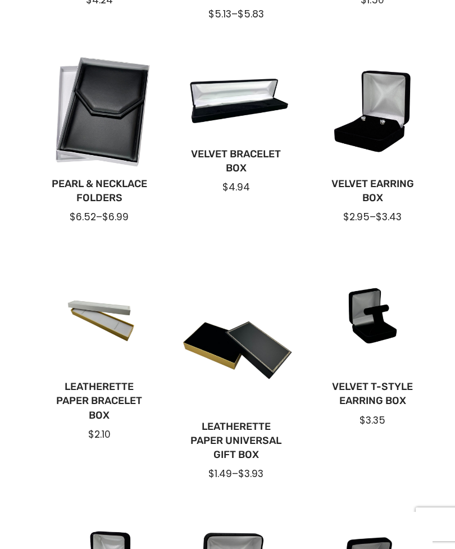  Describe the element at coordinates (99, 402) in the screenshot. I see `a: Leatherette Paper Bracelet Box` at that location.